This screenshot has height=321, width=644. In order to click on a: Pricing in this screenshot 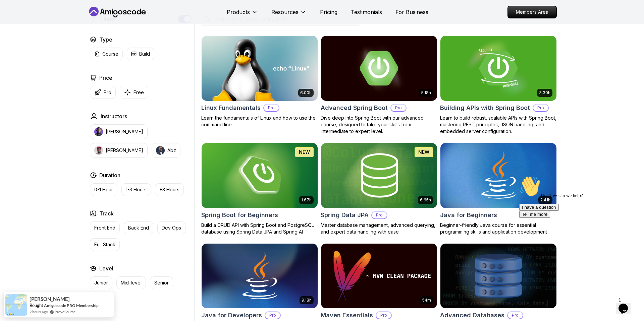, I will do `click(329, 12)`.